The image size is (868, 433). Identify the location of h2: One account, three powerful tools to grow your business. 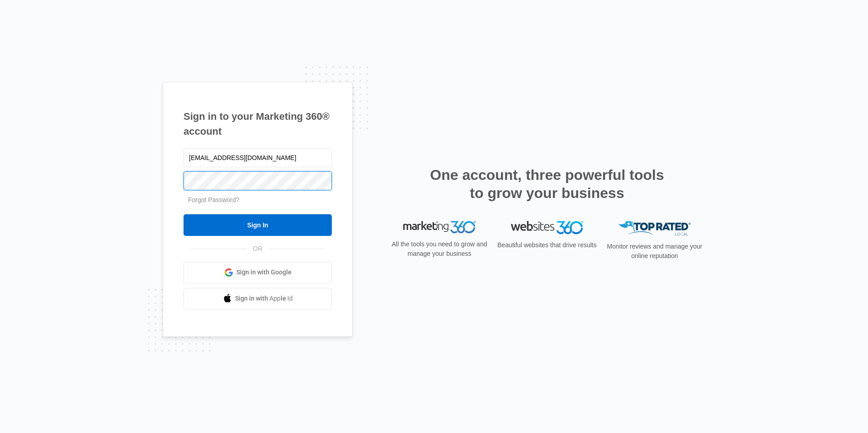
(547, 184).